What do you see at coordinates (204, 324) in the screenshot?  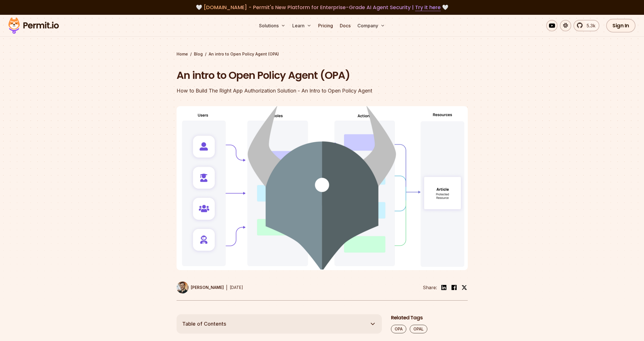 I see `span: Table of Contents` at bounding box center [204, 324].